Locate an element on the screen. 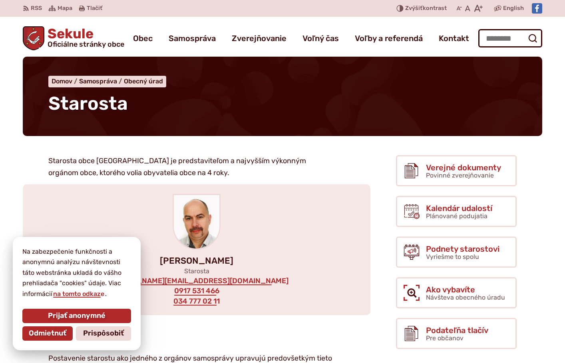  span: Tlačiť is located at coordinates (94, 8).